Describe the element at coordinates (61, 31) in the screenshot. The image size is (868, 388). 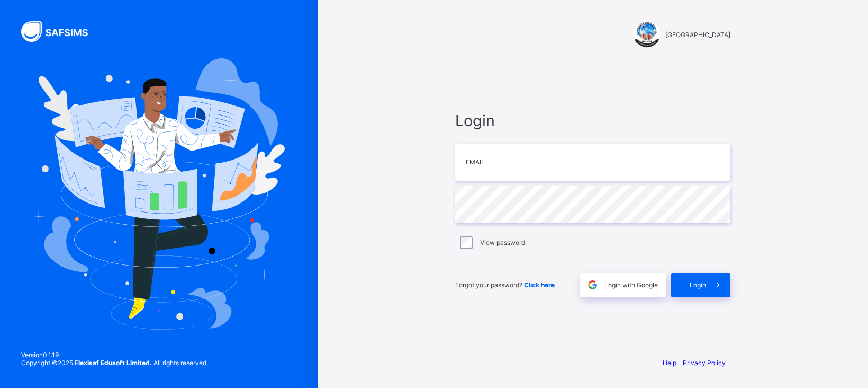
I see `img: SAFSIMS Logo` at that location.